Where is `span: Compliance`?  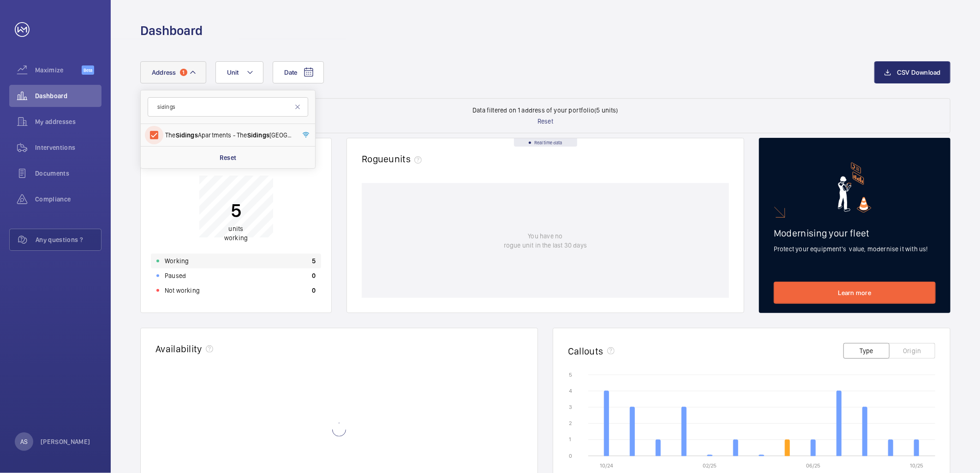
span: Compliance is located at coordinates (68, 200).